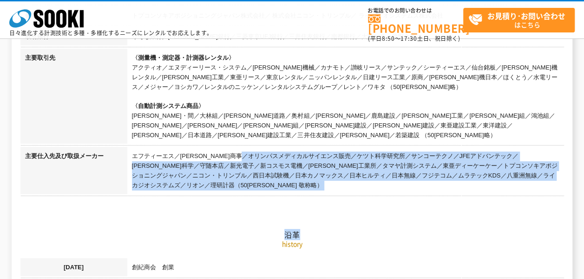  What do you see at coordinates (168, 106) in the screenshot?
I see `span: 〈自動計測システム商品〉` at bounding box center [168, 106].